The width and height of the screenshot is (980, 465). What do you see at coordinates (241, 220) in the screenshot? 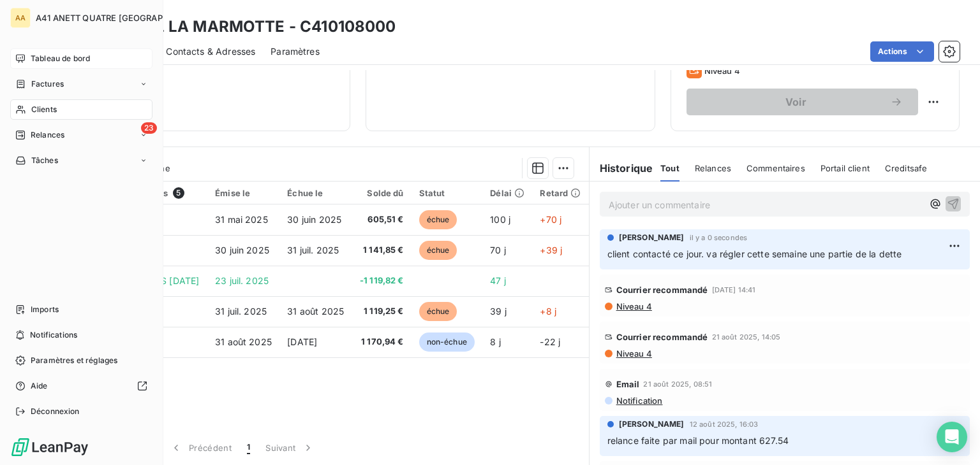
I see `span: 31 mai 2025` at bounding box center [241, 220].